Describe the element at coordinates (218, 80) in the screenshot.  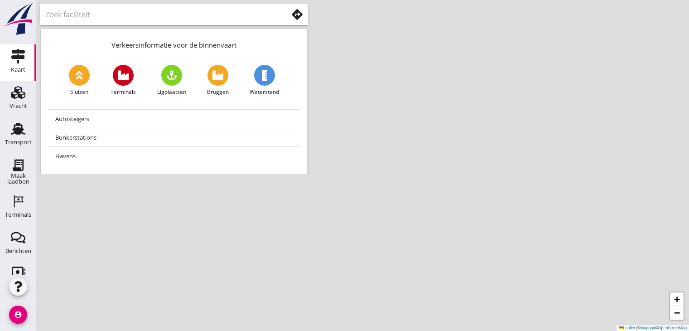
I see `a: Bruggen` at that location.